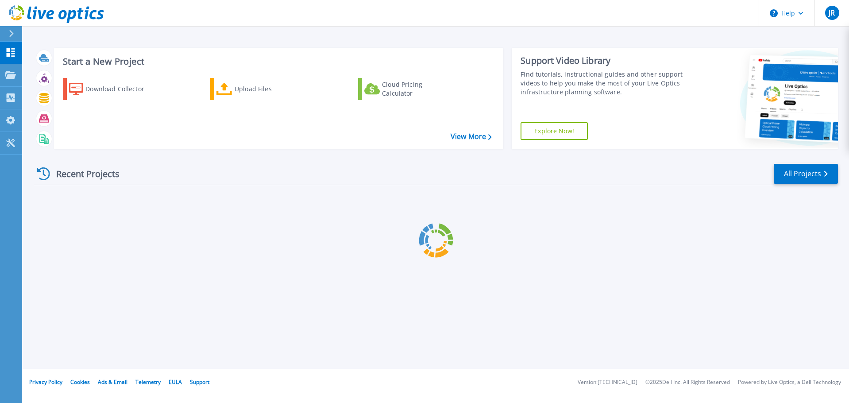 This screenshot has height=403, width=849. What do you see at coordinates (270, 89) in the screenshot?
I see `div: Upload Files` at bounding box center [270, 89].